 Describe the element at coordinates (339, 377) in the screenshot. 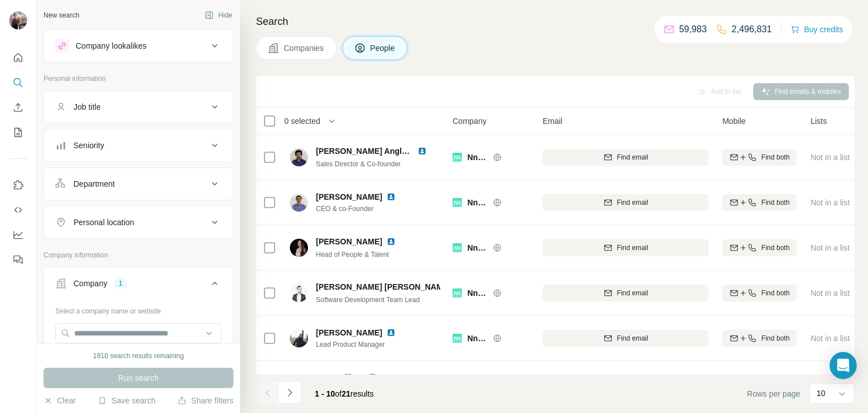

I see `span: Yeray Bilbao` at that location.